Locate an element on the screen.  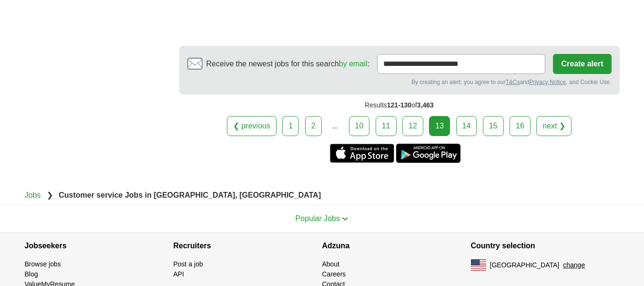
a: by email is located at coordinates (354, 63).